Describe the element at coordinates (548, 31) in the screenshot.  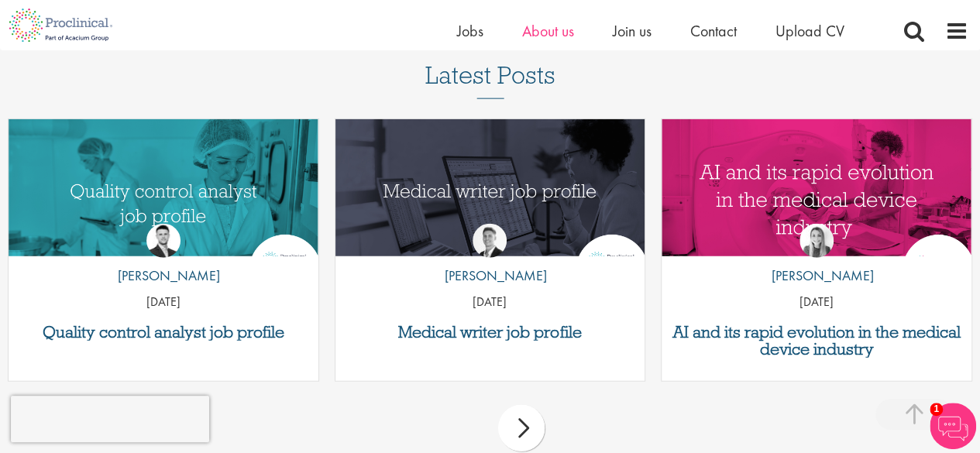
I see `a: About us` at that location.